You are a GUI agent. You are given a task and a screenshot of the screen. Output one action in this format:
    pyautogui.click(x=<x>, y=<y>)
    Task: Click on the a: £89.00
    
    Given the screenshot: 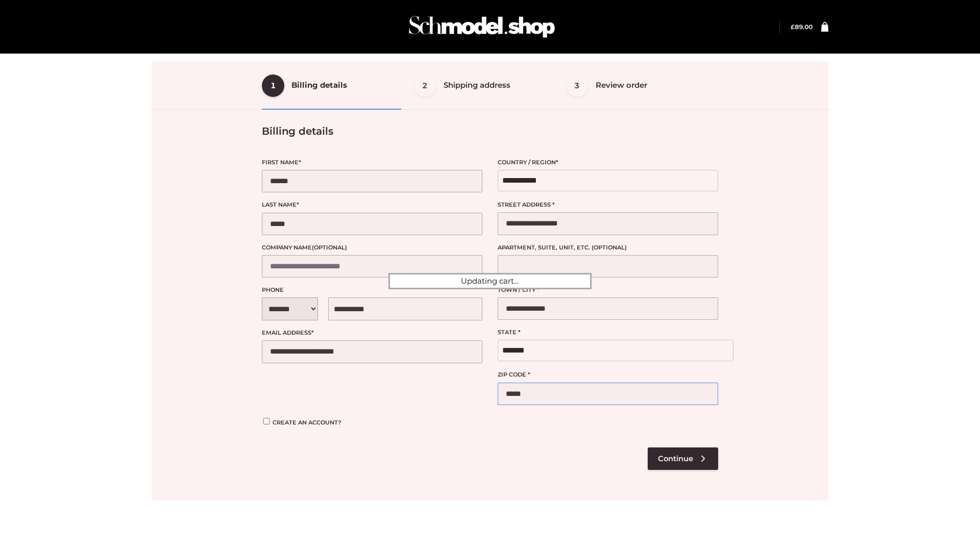 What is the action you would take?
    pyautogui.click(x=801, y=26)
    